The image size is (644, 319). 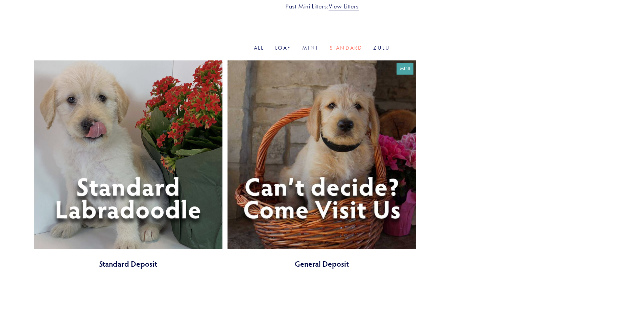 What do you see at coordinates (343, 6) in the screenshot?
I see `a: View Litters` at bounding box center [343, 6].